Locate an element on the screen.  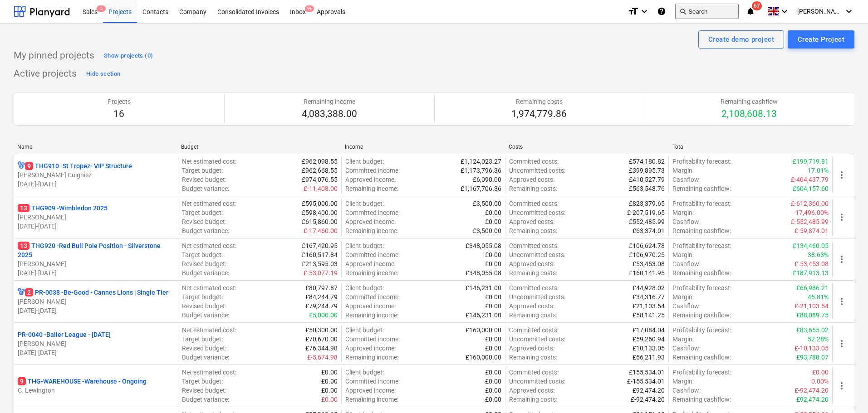
p: £1,167,706.36 is located at coordinates (481, 189).